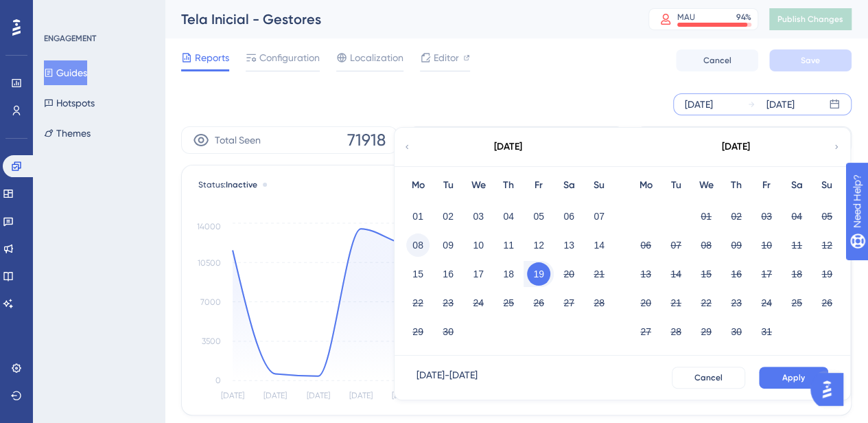 The height and width of the screenshot is (423, 868). Describe the element at coordinates (65, 72) in the screenshot. I see `button: Guides` at that location.